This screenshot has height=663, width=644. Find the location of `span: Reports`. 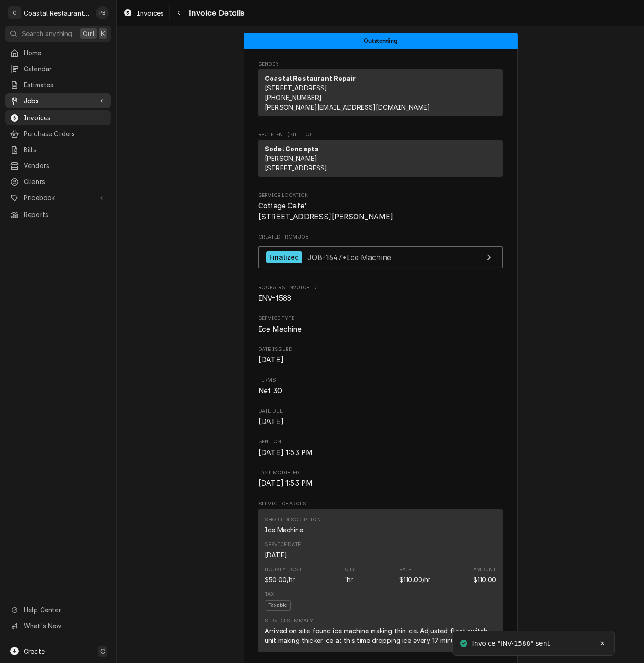

span: Reports is located at coordinates (65, 215).